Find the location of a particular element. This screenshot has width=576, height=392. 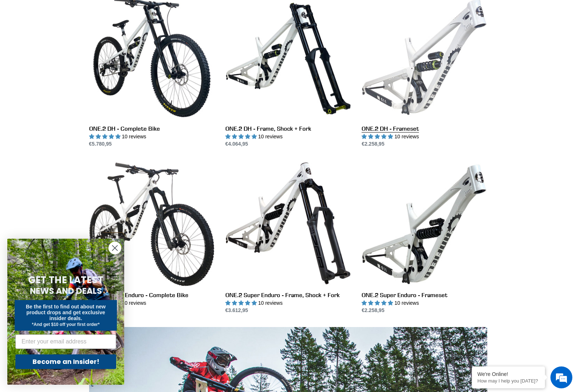

button: Close dialog is located at coordinates (114, 248).